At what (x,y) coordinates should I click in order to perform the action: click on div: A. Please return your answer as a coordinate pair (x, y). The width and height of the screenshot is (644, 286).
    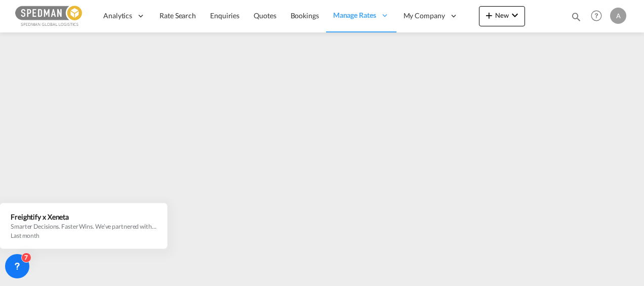
    Looking at the image, I should click on (618, 16).